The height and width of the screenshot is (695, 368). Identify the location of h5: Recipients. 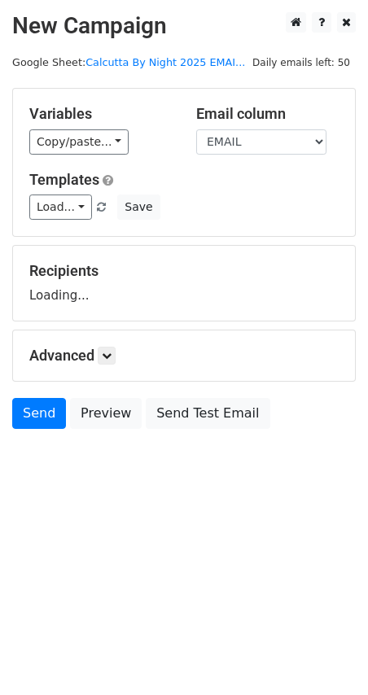
(184, 271).